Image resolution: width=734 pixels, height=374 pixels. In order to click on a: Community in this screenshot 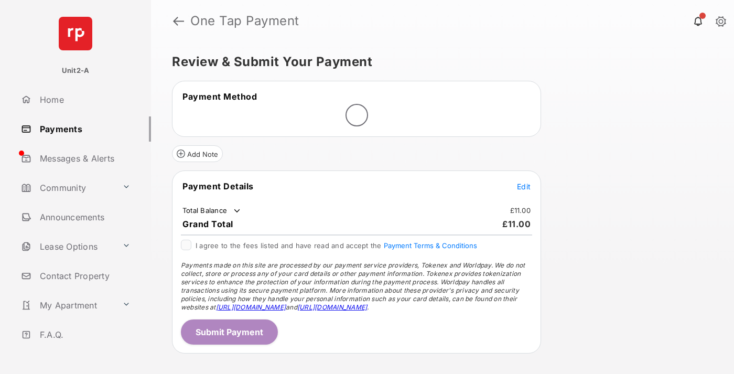, I will do `click(67, 188)`.